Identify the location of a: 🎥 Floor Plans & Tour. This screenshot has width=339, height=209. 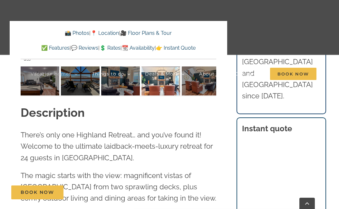
(146, 33).